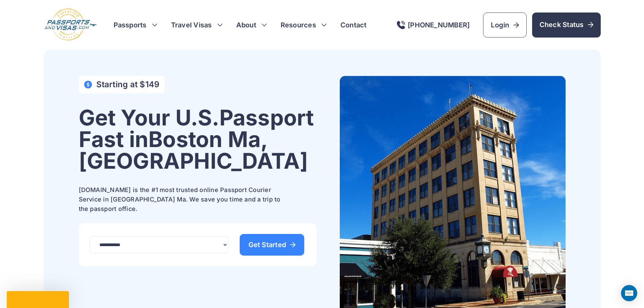  I want to click on div: Open Intercom Messenger, so click(629, 293).